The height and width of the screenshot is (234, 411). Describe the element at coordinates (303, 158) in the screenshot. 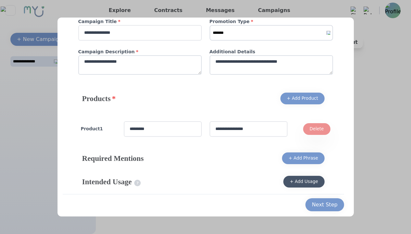

I see `button: + Add Phrase` at that location.